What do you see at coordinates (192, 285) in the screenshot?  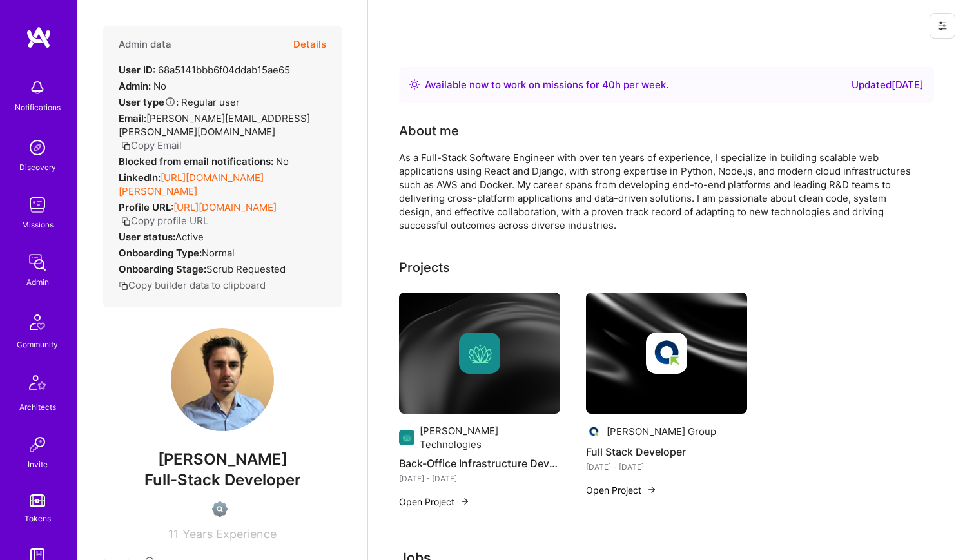 I see `button: Copy builder data to clipboard` at bounding box center [192, 285].